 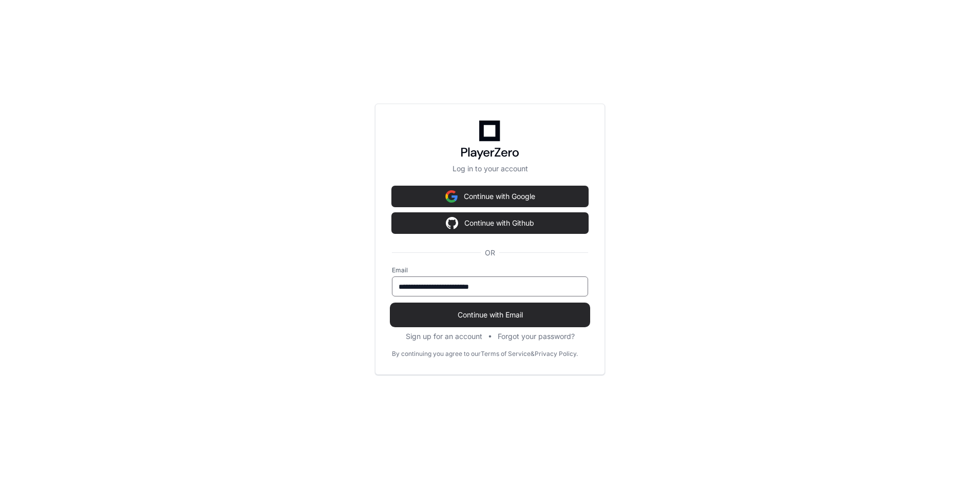 What do you see at coordinates (490, 315) in the screenshot?
I see `button: Continue with Email` at bounding box center [490, 315].